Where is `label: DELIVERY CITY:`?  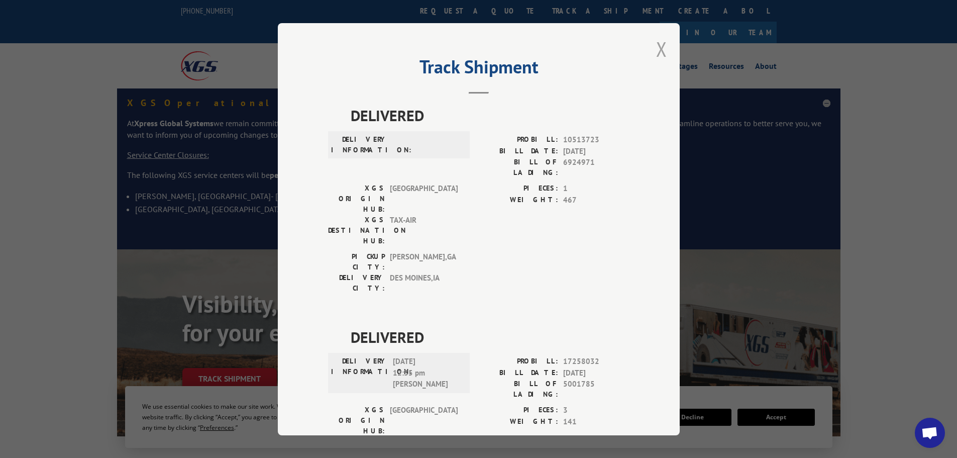
label: DELIVERY CITY: is located at coordinates (356, 283).